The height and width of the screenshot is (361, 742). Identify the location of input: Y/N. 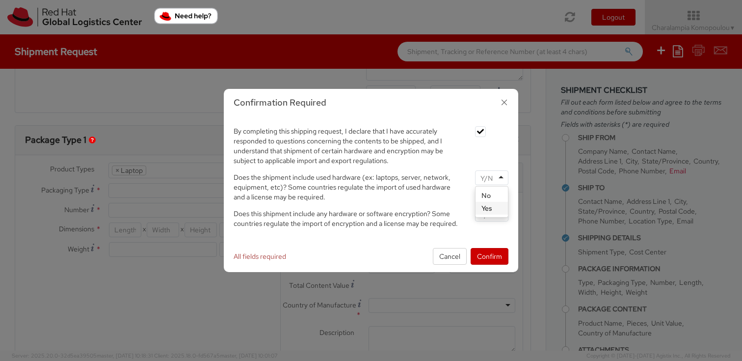
(487, 178).